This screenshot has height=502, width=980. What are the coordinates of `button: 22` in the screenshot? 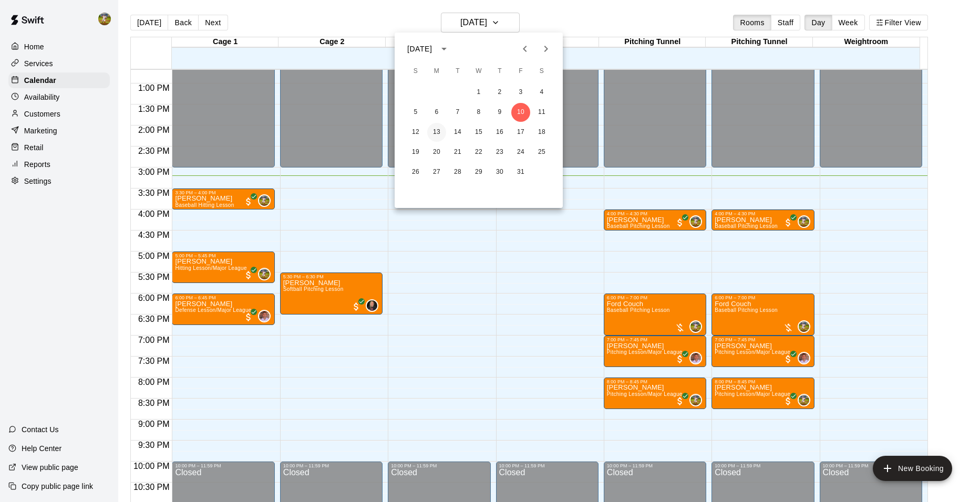 It's located at (478, 152).